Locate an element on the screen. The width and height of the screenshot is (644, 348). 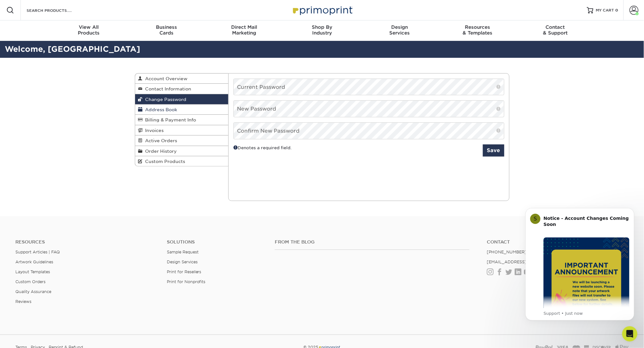
a: Quality Assurance is located at coordinates (33, 292).